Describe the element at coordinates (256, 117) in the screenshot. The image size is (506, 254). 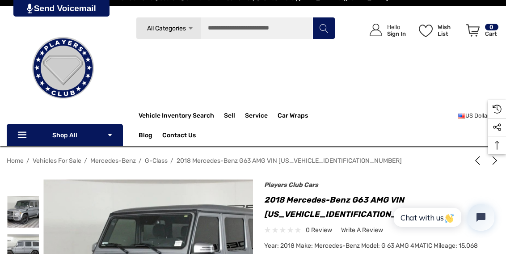
I see `a: Service` at that location.